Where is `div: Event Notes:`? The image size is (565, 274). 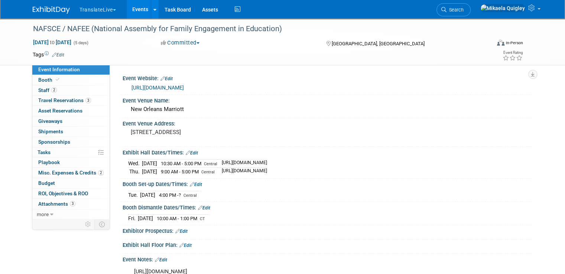
div: Event Notes: is located at coordinates (327, 259).